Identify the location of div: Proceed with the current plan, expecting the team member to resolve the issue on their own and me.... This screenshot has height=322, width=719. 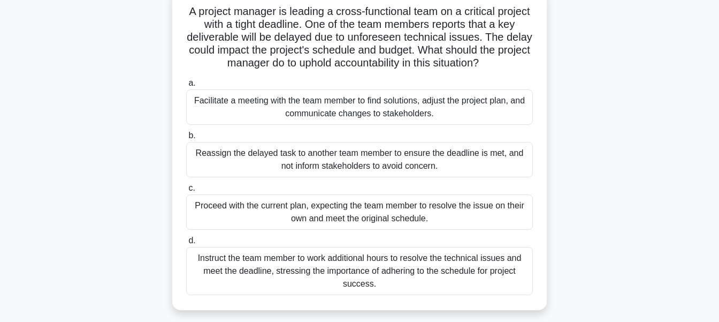
(360, 212).